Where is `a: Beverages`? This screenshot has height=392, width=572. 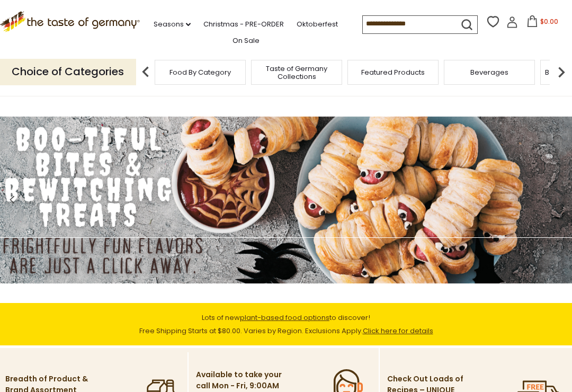 a: Beverages is located at coordinates (489, 72).